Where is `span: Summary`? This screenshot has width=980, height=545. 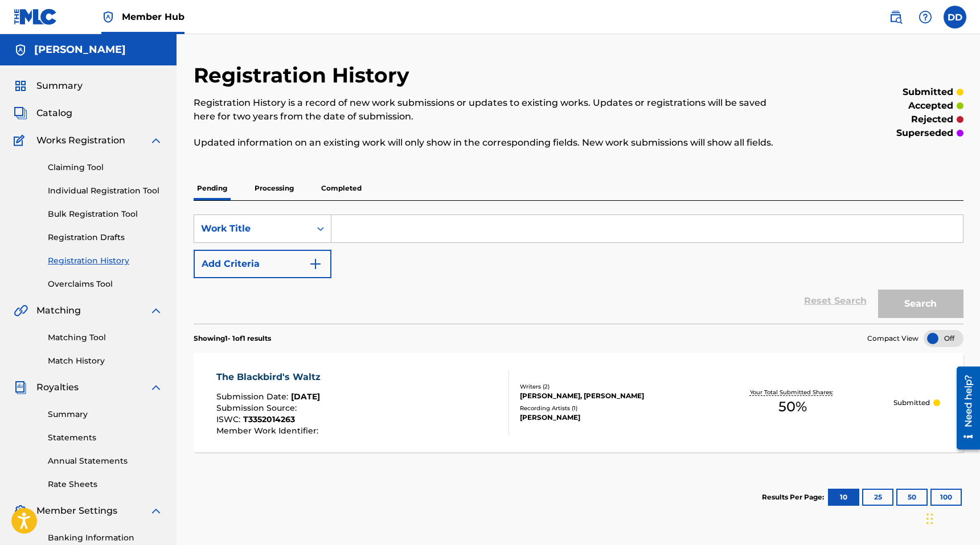 span: Summary is located at coordinates (59, 86).